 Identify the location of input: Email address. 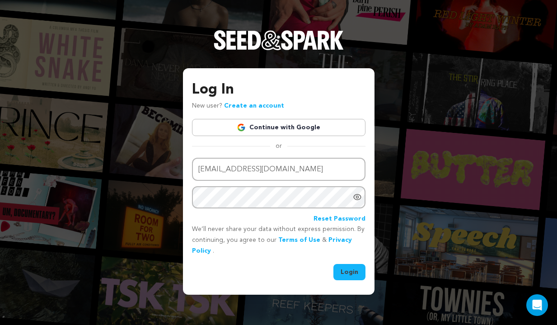
(279, 169).